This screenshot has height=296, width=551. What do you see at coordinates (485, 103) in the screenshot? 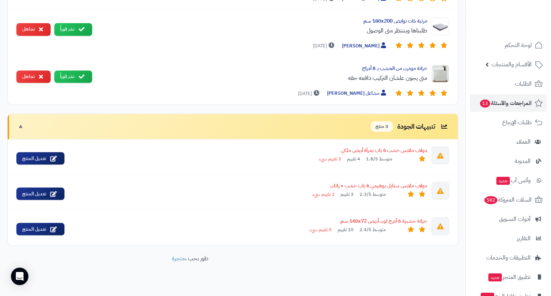
I see `span: 13` at bounding box center [485, 103].